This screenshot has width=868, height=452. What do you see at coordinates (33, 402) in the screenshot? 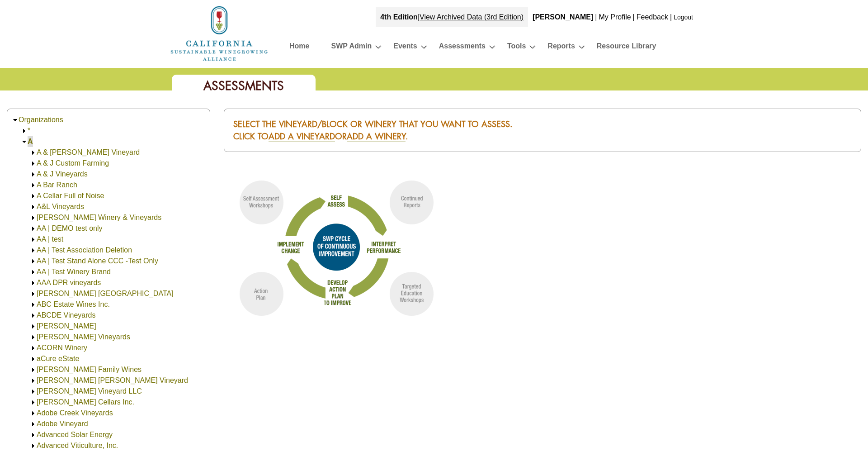
I see `img: Expand Adelaida Cellars Inc.` at bounding box center [33, 402].